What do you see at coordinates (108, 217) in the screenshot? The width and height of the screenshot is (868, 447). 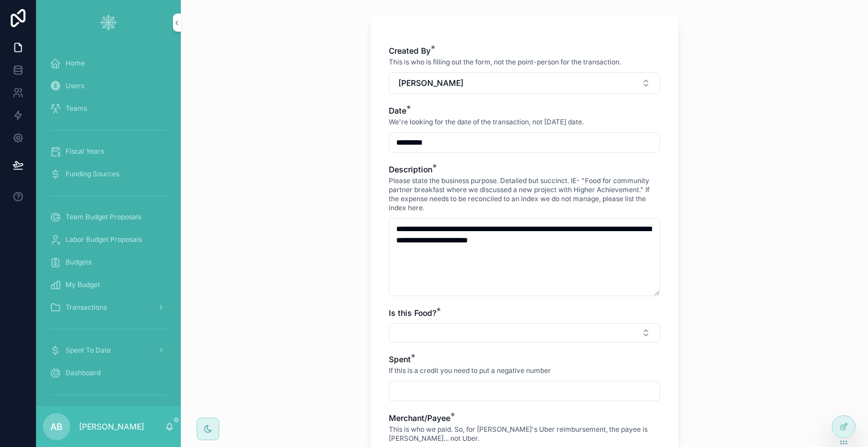 I see `a: Team Budget Proposals` at bounding box center [108, 217].